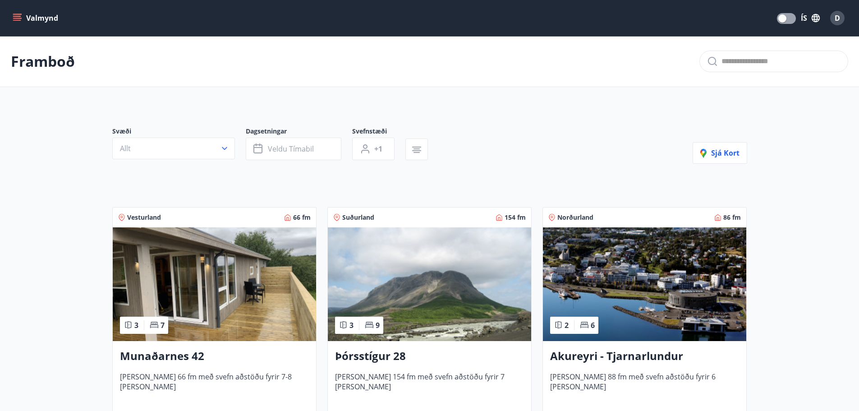 This screenshot has width=859, height=411. I want to click on button: Allt, so click(174, 148).